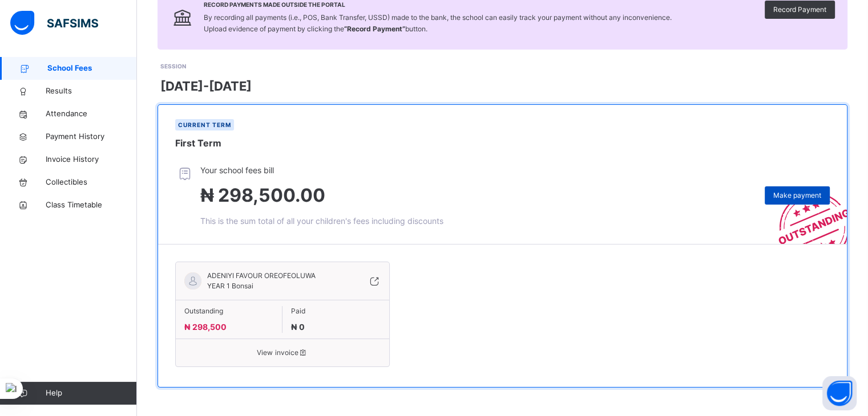 The width and height of the screenshot is (868, 416). I want to click on span: YEAR 1 Bonsai, so click(230, 285).